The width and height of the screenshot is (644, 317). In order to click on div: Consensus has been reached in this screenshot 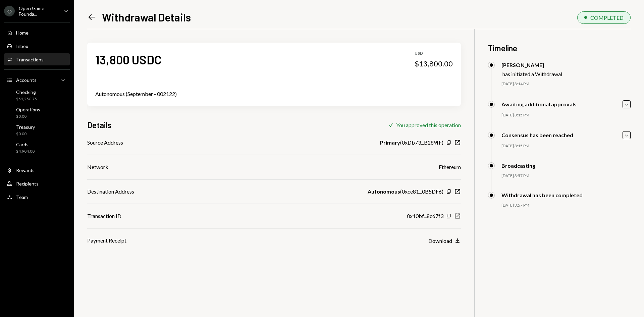, I will do `click(537, 135)`.